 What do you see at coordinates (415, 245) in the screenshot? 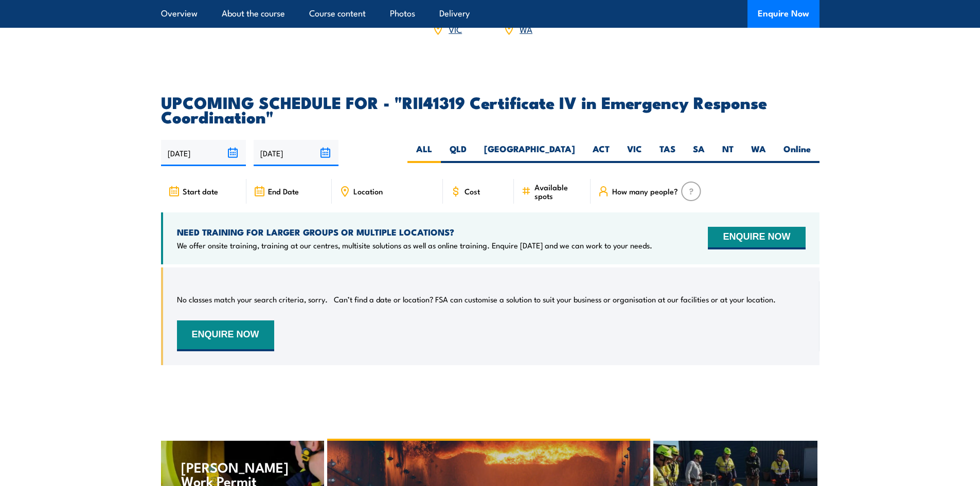
I see `p: We offer onsite training, training at our centres, multisite solutions as well as online training...` at bounding box center [415, 245].